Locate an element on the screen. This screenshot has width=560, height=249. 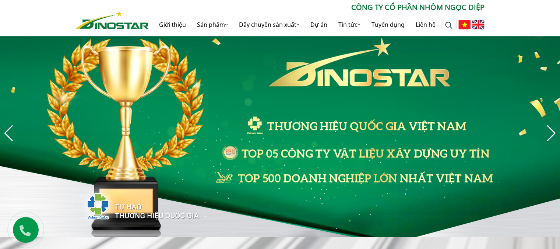
a: Liên hệ is located at coordinates (425, 25).